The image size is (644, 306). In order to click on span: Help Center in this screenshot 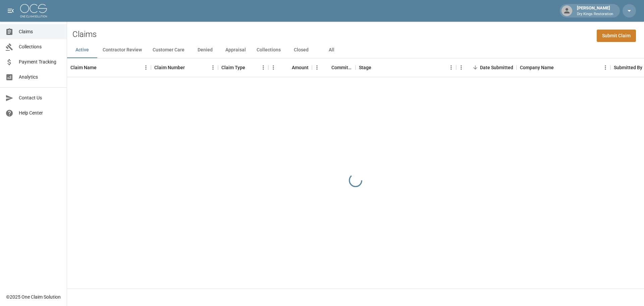, I will do `click(40, 113)`.